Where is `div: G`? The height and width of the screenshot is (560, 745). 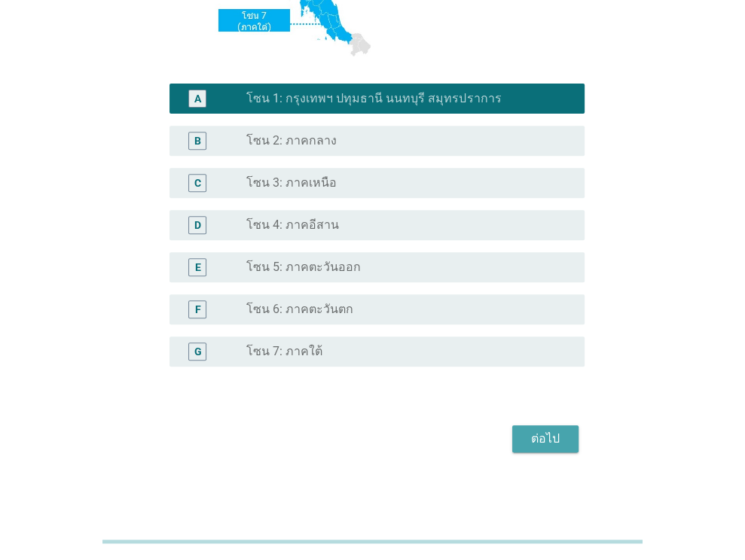 div: G is located at coordinates (198, 352).